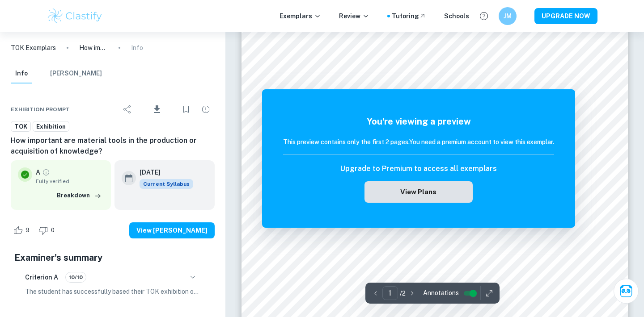 The width and height of the screenshot is (644, 317). I want to click on button: Ask Clai, so click(626, 292).